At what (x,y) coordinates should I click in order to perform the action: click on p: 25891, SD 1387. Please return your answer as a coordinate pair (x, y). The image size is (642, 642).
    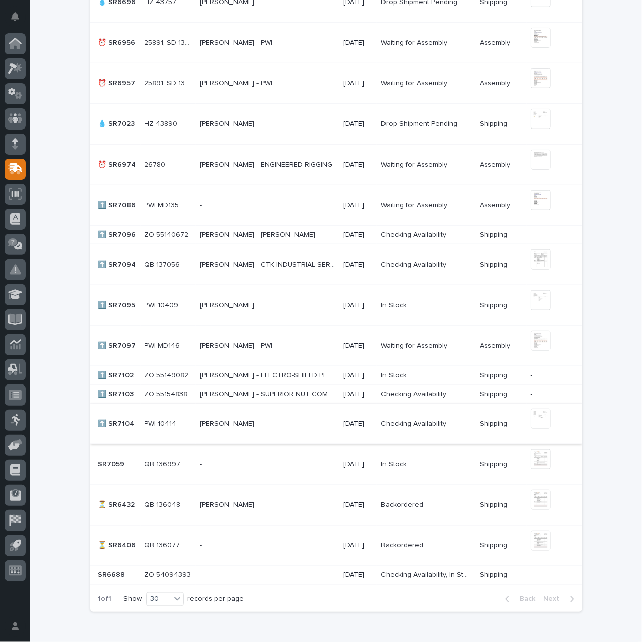
    Looking at the image, I should click on (169, 82).